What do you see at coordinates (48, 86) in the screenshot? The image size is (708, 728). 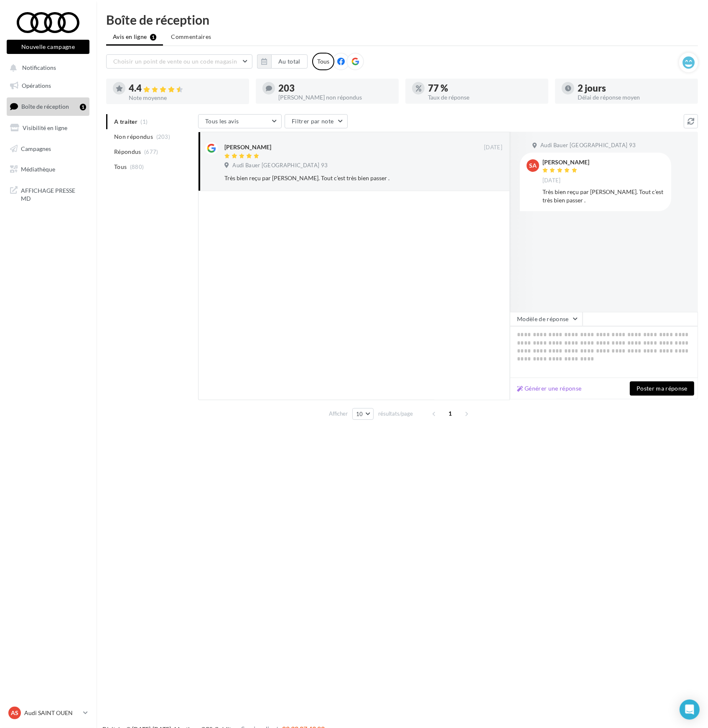 I see `a: Opérations` at bounding box center [48, 86].